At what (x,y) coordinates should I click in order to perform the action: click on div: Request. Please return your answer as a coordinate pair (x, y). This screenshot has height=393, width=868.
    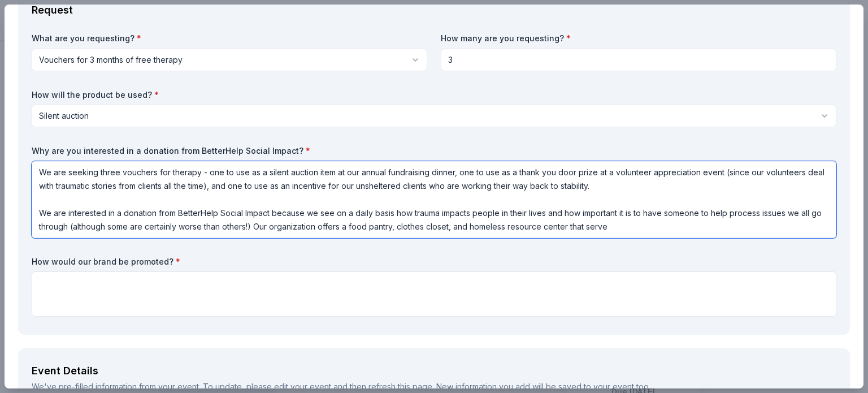
    Looking at the image, I should click on (434, 10).